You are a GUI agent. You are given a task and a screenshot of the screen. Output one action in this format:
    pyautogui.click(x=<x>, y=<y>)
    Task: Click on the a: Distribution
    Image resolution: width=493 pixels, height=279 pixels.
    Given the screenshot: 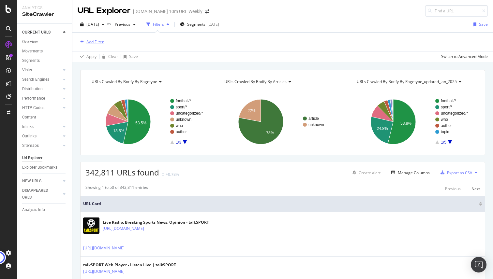 What is the action you would take?
    pyautogui.click(x=41, y=89)
    